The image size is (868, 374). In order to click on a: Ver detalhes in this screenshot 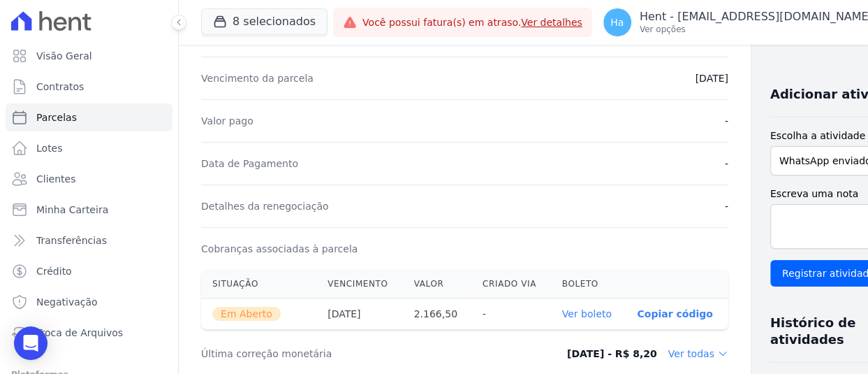, I will do `click(552, 22)`.